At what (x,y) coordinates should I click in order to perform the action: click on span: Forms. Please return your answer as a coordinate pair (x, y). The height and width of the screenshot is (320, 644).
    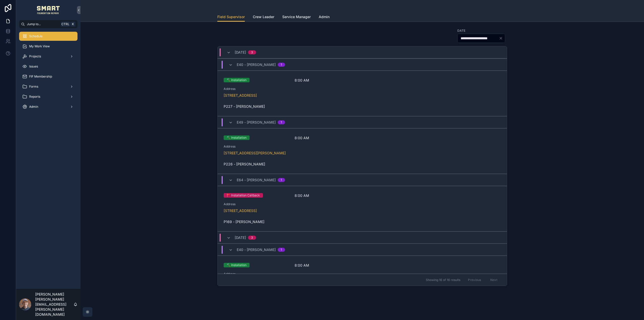
    Looking at the image, I should click on (34, 86).